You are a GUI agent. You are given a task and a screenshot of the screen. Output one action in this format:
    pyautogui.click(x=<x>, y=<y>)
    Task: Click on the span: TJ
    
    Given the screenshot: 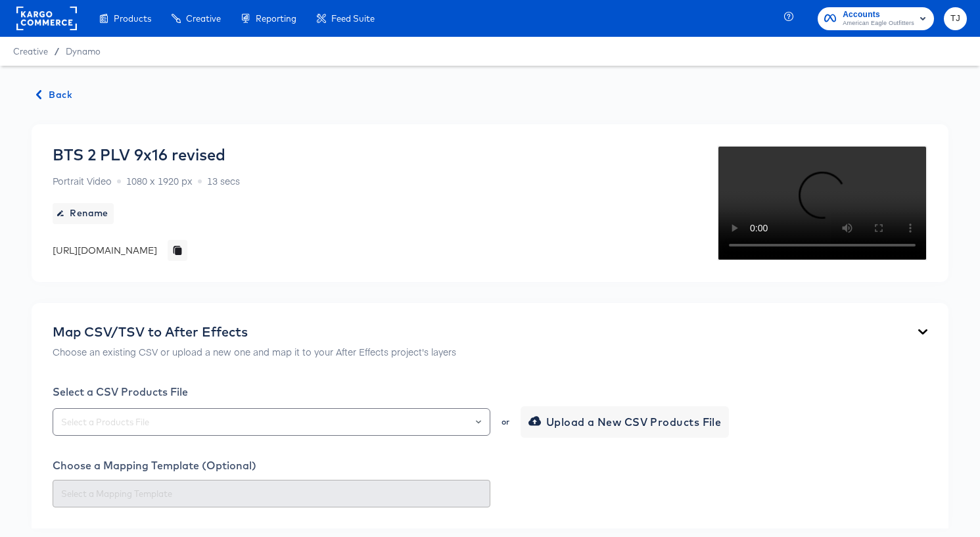 What is the action you would take?
    pyautogui.click(x=955, y=19)
    